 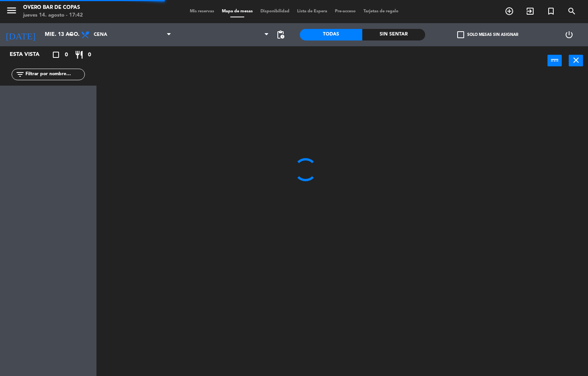 What do you see at coordinates (70, 35) in the screenshot?
I see `i: arrow_drop_down` at bounding box center [70, 35].